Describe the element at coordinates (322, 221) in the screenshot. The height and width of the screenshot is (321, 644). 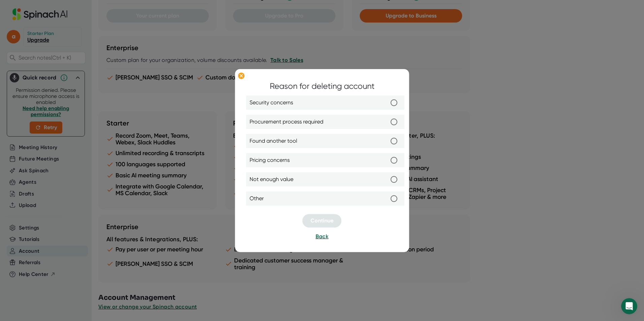
I see `span: Continue` at that location.